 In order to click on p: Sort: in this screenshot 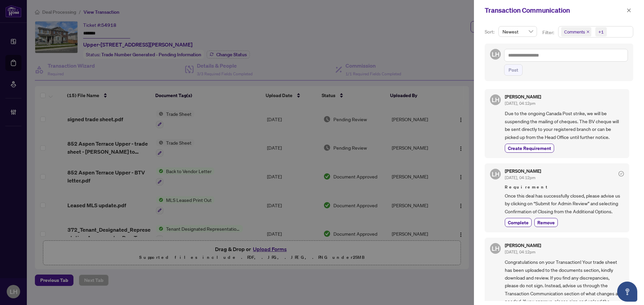, I will do `click(490, 32)`.